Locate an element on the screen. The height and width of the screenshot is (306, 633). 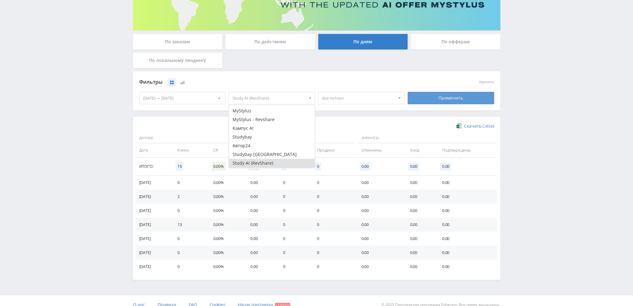
div: По офферам is located at coordinates (455, 42).